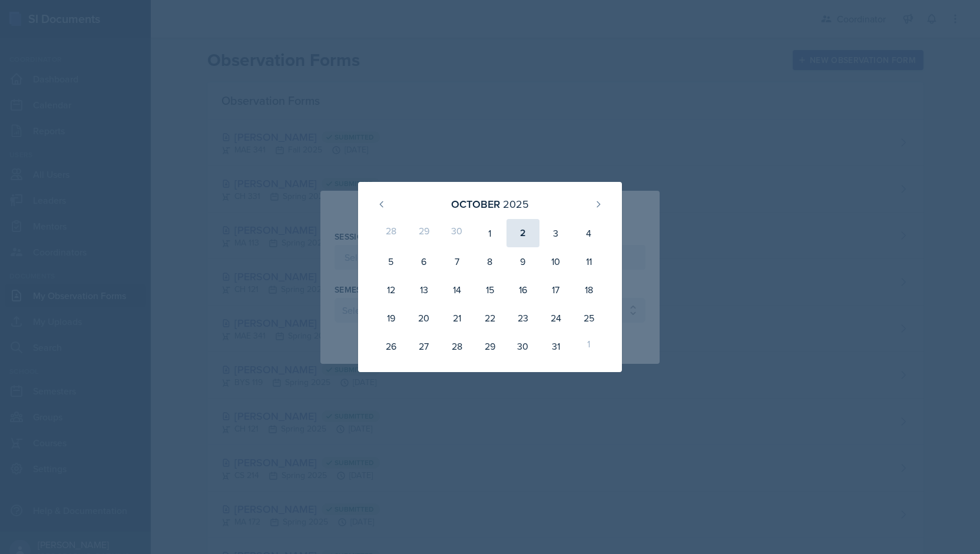  I want to click on div: 17, so click(556, 290).